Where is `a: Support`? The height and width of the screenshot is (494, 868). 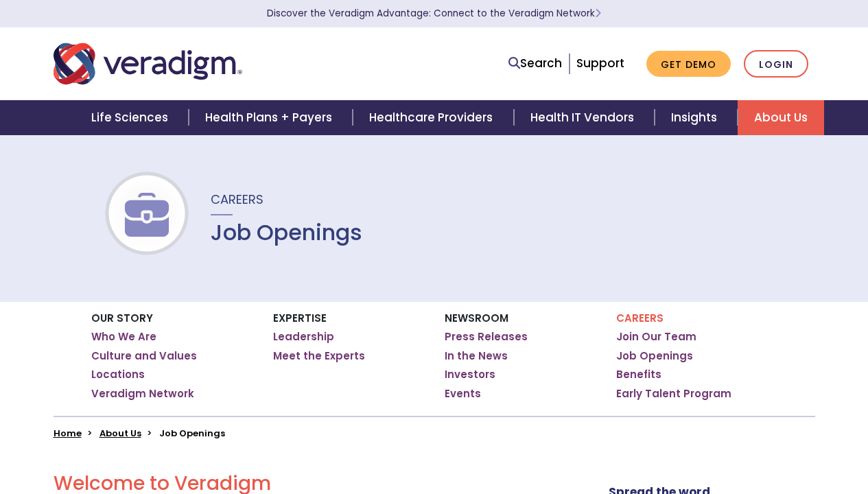 a: Support is located at coordinates (600, 63).